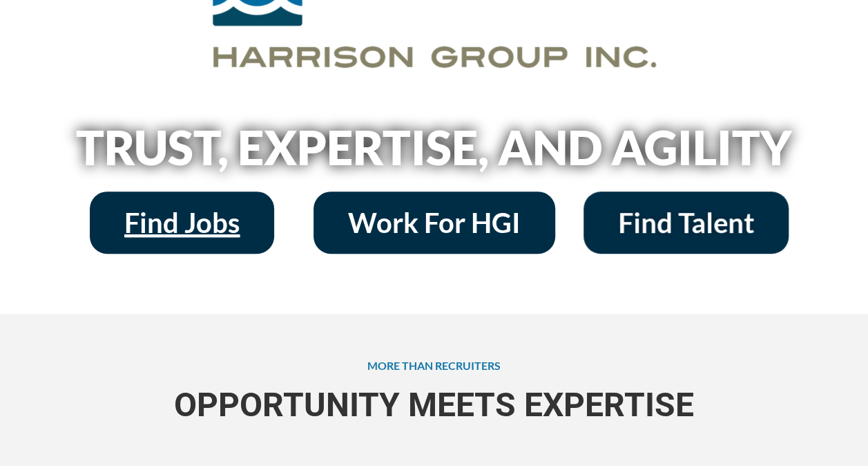 The width and height of the screenshot is (868, 466). Describe the element at coordinates (686, 222) in the screenshot. I see `span: Find Talent` at that location.